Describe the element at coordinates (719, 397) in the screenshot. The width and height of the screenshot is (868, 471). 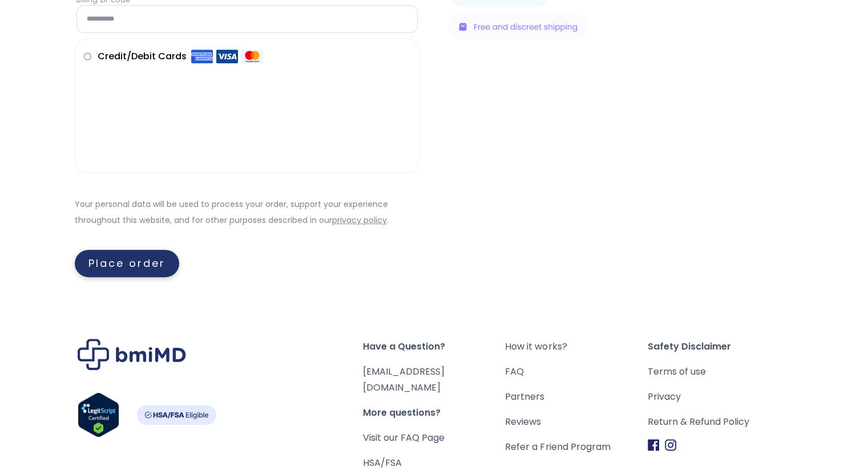
I see `a: Privacy` at that location.